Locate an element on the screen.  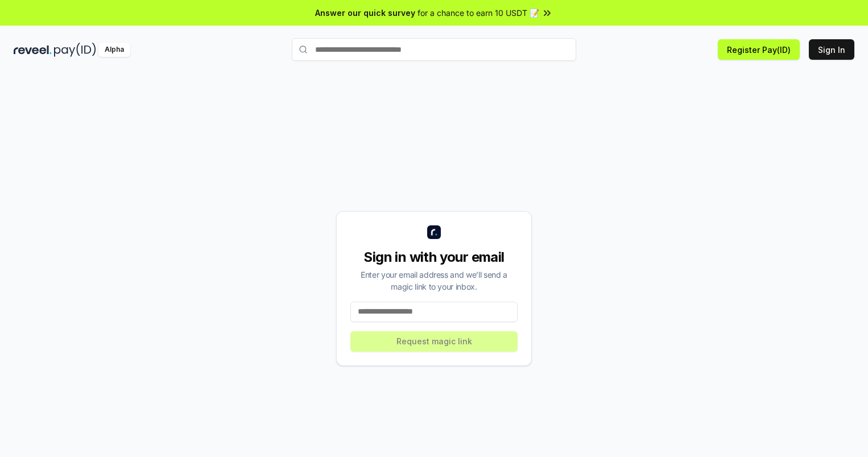
span: Answer our quick survey is located at coordinates (365, 13).